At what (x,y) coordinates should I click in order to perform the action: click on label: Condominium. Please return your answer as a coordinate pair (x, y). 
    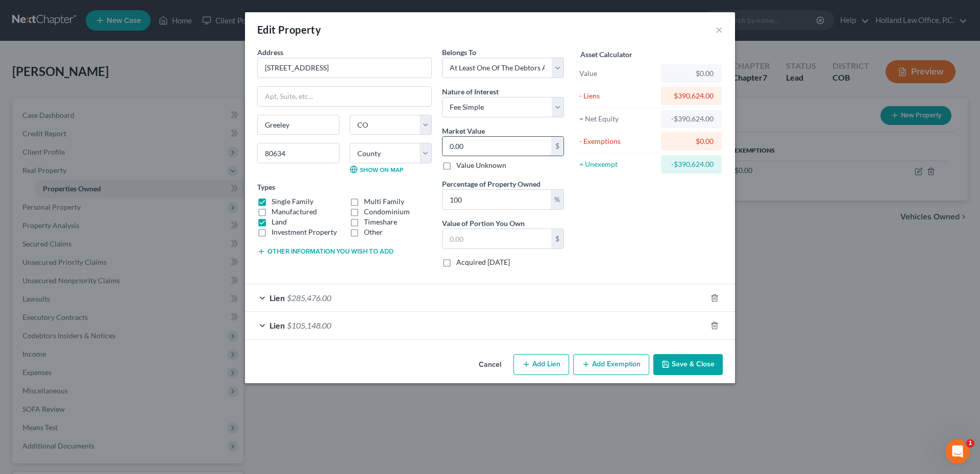
    Looking at the image, I should click on (387, 212).